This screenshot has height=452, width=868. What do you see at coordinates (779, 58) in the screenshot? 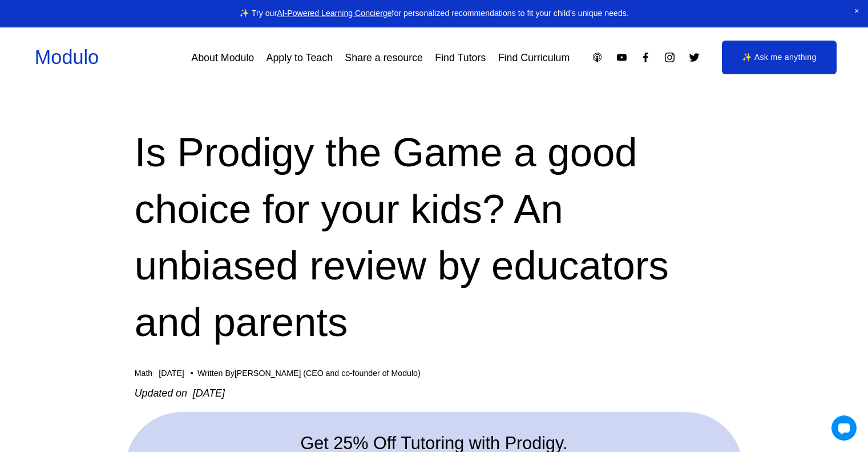
I see `a: ✨ Ask me anything` at bounding box center [779, 58].